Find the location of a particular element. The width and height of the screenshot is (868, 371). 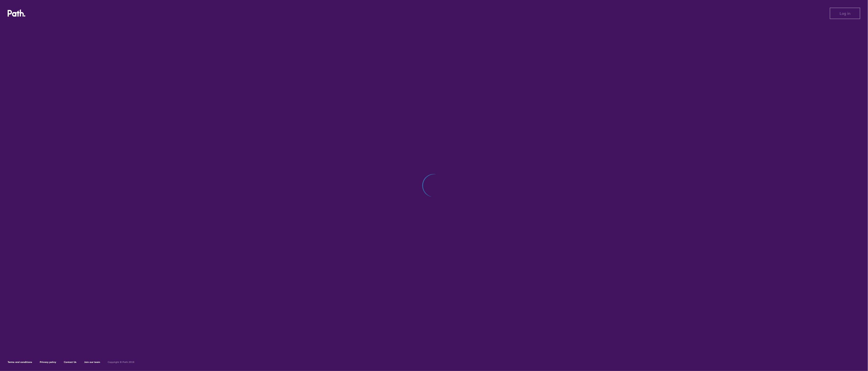

a: Join our team is located at coordinates (92, 362).